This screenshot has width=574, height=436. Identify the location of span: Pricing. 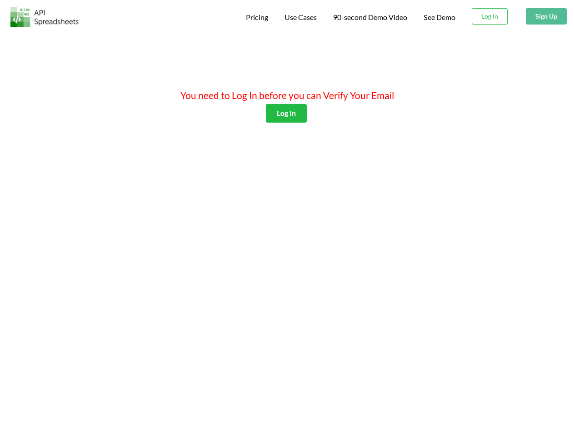
(257, 17).